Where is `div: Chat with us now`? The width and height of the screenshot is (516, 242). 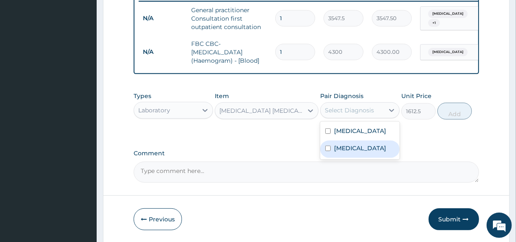 div: Chat with us now is located at coordinates (92, 53).